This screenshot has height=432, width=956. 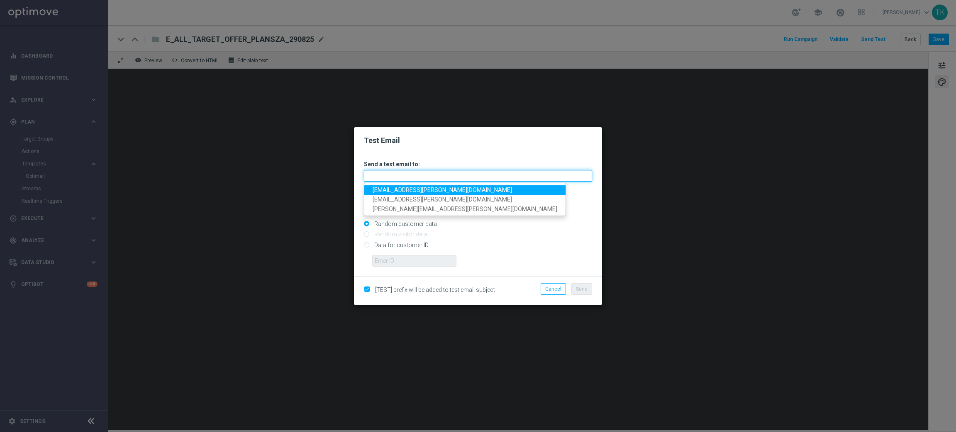 I want to click on h2: Test Email, so click(x=478, y=141).